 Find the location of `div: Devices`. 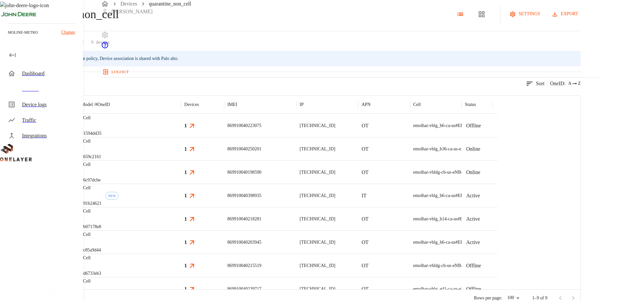

div: Devices is located at coordinates (192, 105).